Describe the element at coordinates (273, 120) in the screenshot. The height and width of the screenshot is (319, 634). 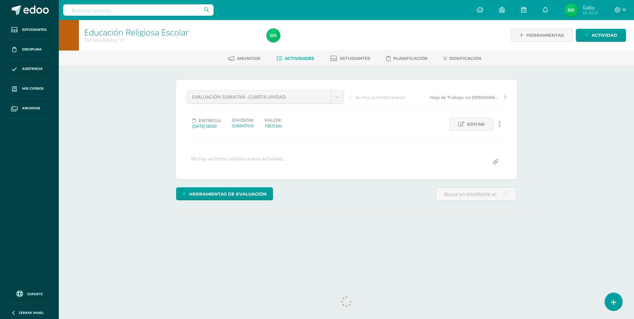
I see `label: Valor:` at that location.